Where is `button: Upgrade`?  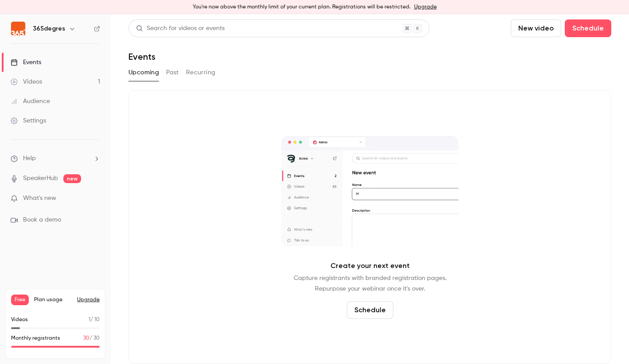 button: Upgrade is located at coordinates (88, 300).